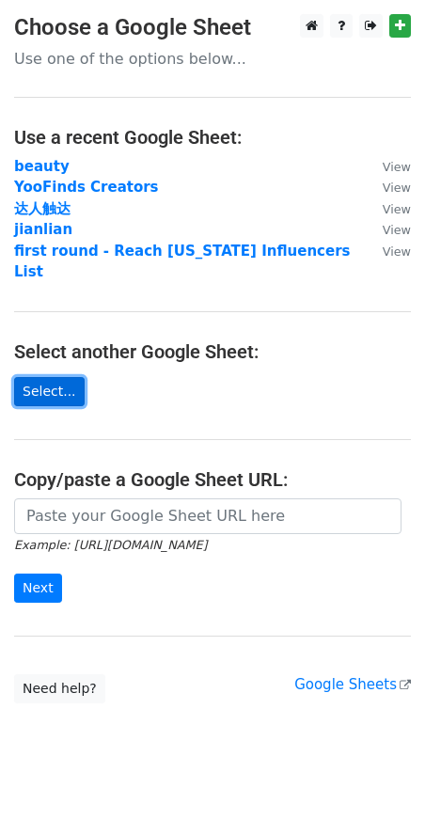 The width and height of the screenshot is (425, 819). I want to click on a: beauty, so click(41, 166).